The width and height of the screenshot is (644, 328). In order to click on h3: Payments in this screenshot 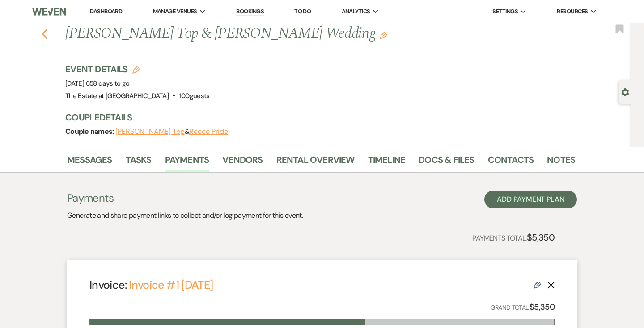, I will do `click(184, 198)`.